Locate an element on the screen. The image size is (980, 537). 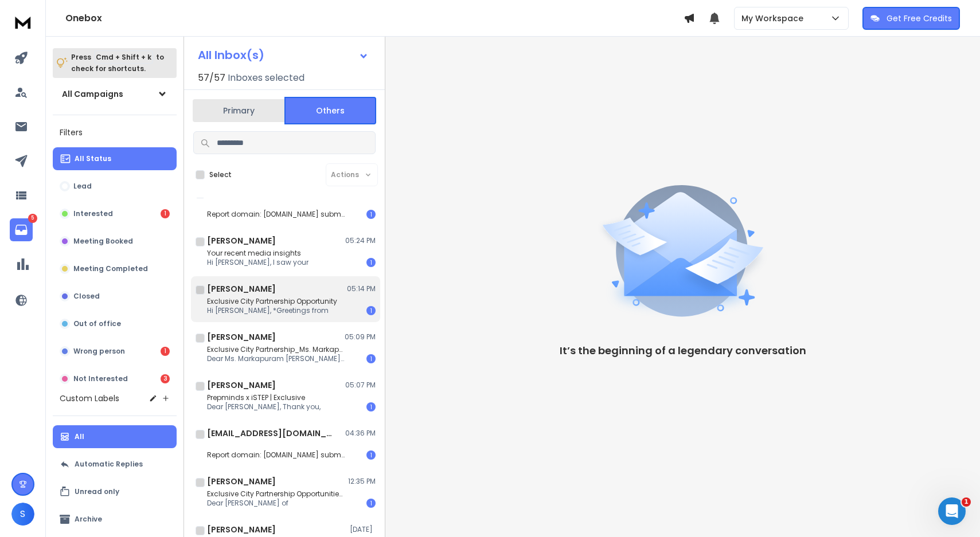
h3: Custom Labels is located at coordinates (90, 398).